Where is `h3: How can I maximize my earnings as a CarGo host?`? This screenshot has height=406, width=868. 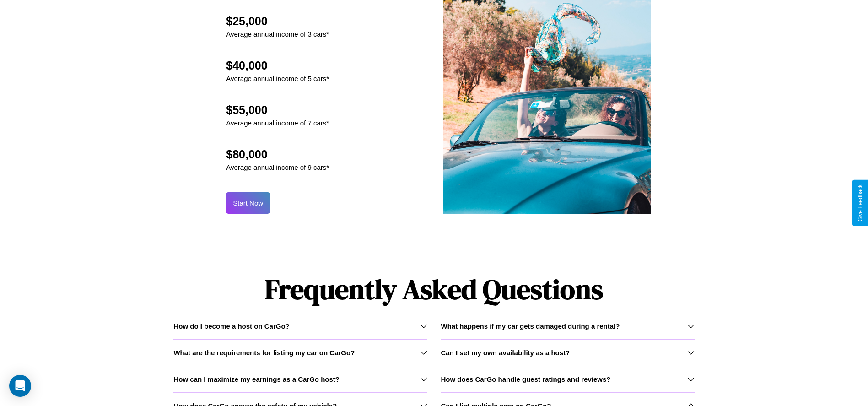
h3: How can I maximize my earnings as a CarGo host? is located at coordinates (256, 379).